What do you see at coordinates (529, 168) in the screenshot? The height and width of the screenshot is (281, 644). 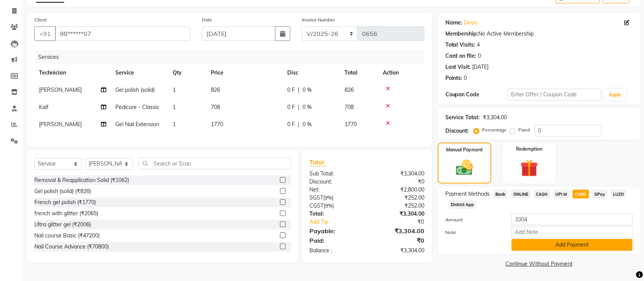 I see `img: _gift.svg` at bounding box center [529, 168].